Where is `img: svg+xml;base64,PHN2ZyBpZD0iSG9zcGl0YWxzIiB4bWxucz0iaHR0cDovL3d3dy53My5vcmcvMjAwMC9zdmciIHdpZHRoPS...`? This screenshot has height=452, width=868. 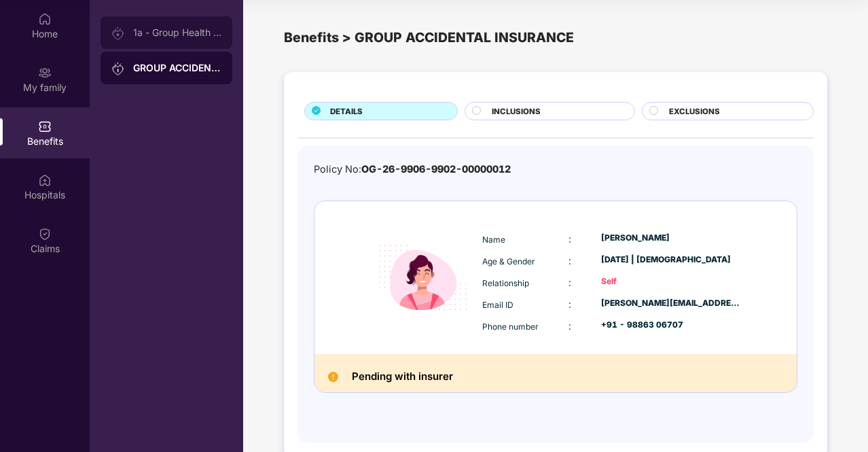
img: svg+xml;base64,PHN2ZyBpZD0iSG9zcGl0YWxzIiB4bWxucz0iaHR0cDovL3d3dy53My5vcmcvMjAwMC9zdmciIHdpZHRoPS... is located at coordinates (45, 180).